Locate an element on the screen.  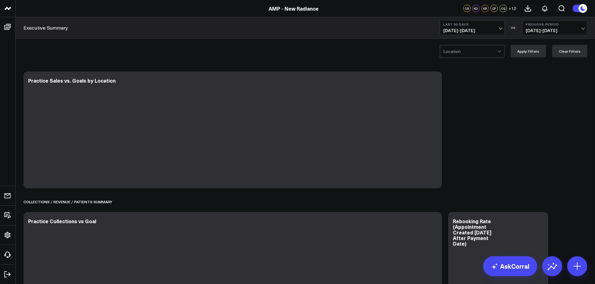
div: Collections / revenue / patients summary is located at coordinates (68, 202).